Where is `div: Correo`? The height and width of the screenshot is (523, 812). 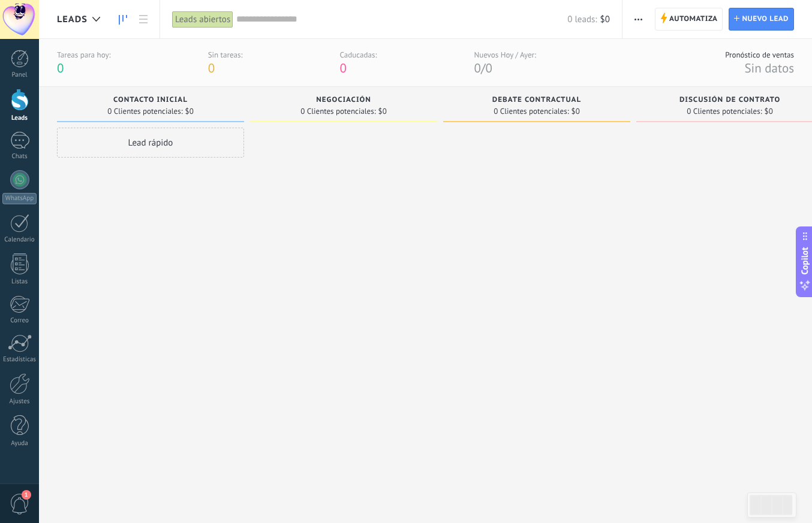 div: Correo is located at coordinates (20, 321).